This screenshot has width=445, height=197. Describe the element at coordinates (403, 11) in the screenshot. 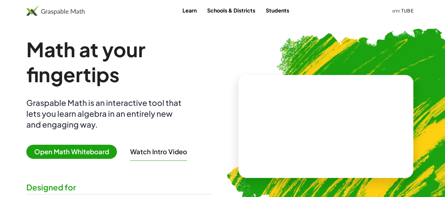

I see `button: በገና Tube` at that location.